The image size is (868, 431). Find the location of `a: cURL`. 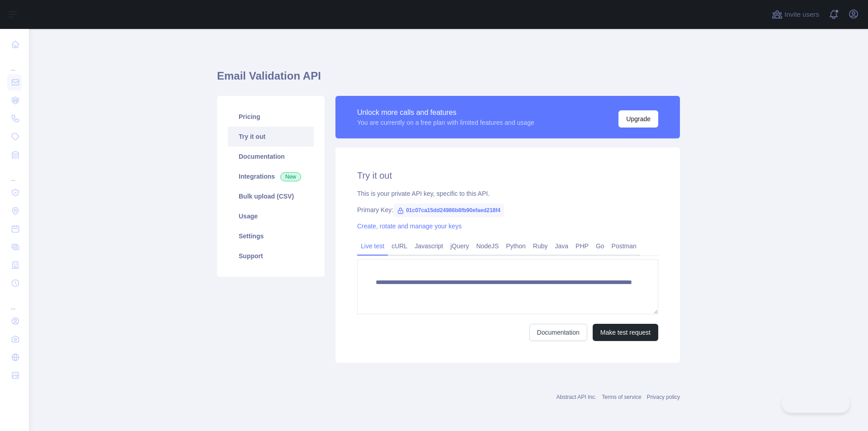

a: cURL is located at coordinates (399, 246).